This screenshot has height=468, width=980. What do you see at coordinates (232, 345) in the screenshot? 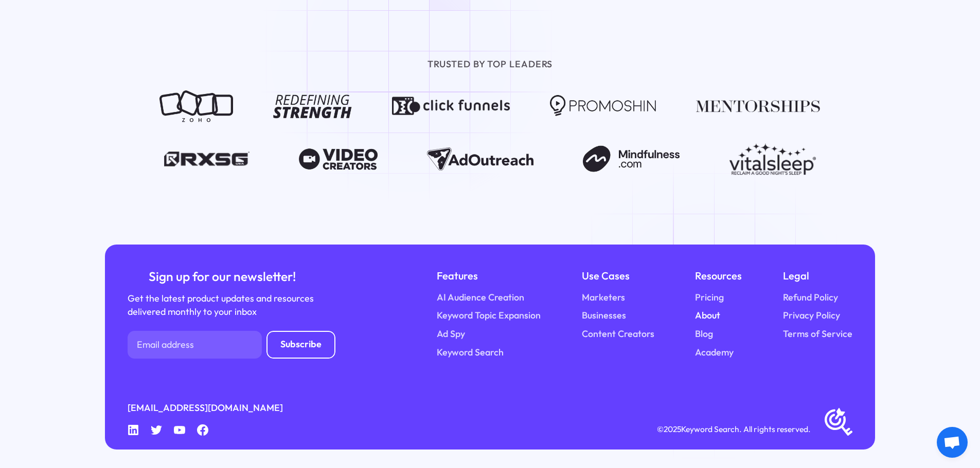
I see `form: Newsletter Form` at bounding box center [232, 345].